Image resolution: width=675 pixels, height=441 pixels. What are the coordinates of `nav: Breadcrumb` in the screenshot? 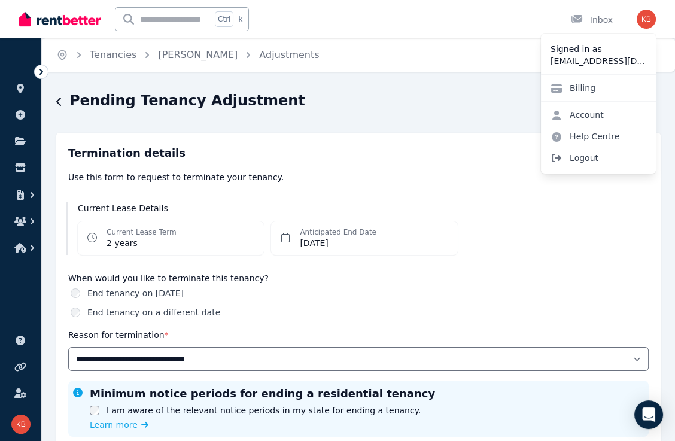 It's located at (188, 55).